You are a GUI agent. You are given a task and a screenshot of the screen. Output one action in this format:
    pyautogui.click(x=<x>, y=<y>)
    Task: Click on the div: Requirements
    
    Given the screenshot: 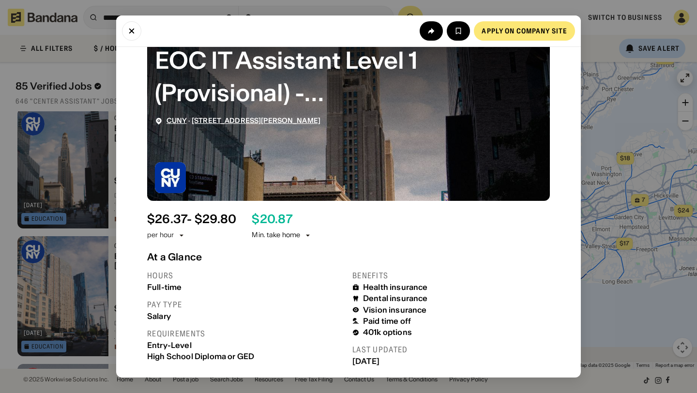 What is the action you would take?
    pyautogui.click(x=246, y=334)
    